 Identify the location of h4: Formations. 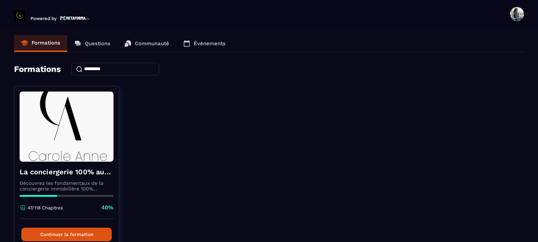
(37, 69).